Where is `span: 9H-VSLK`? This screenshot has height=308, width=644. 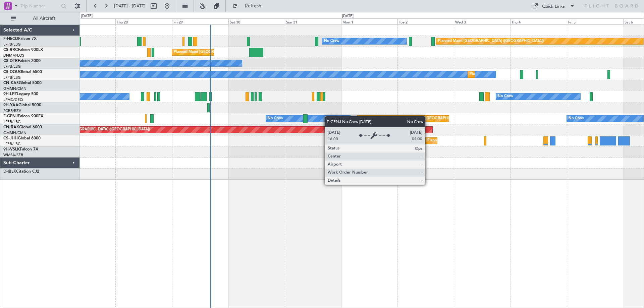 span: 9H-VSLK is located at coordinates (12, 149).